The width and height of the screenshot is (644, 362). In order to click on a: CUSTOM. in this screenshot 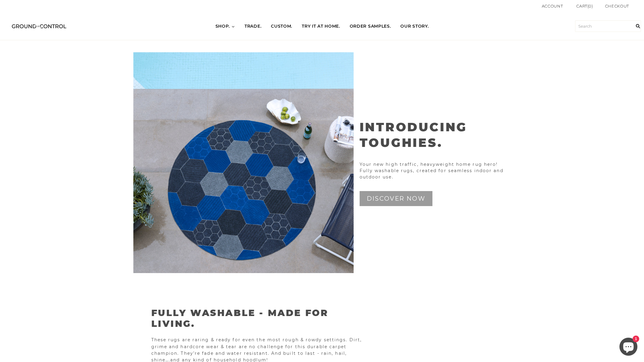, I will do `click(282, 26)`.